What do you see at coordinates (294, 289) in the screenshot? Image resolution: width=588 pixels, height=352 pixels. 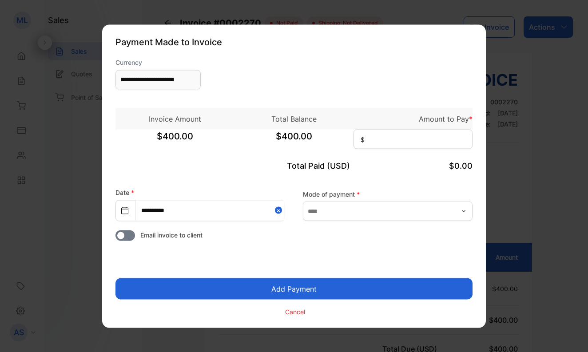 I see `button: Add Payment` at bounding box center [294, 289].